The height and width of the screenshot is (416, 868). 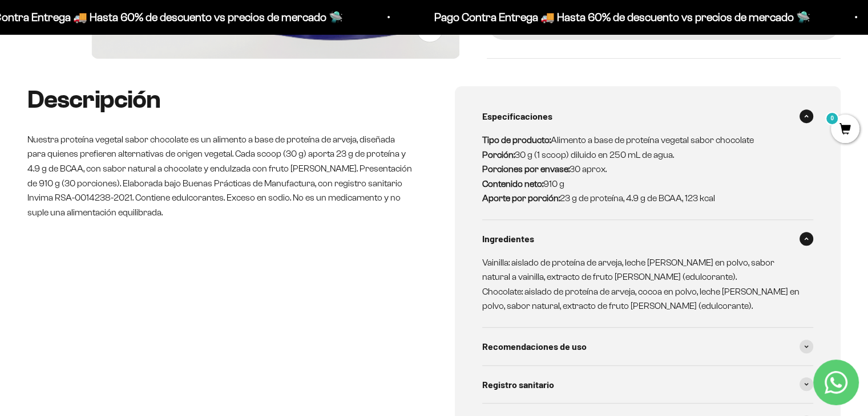 What do you see at coordinates (125, 64) in the screenshot?
I see `div: Más información sobre los ingredientes` at bounding box center [125, 64].